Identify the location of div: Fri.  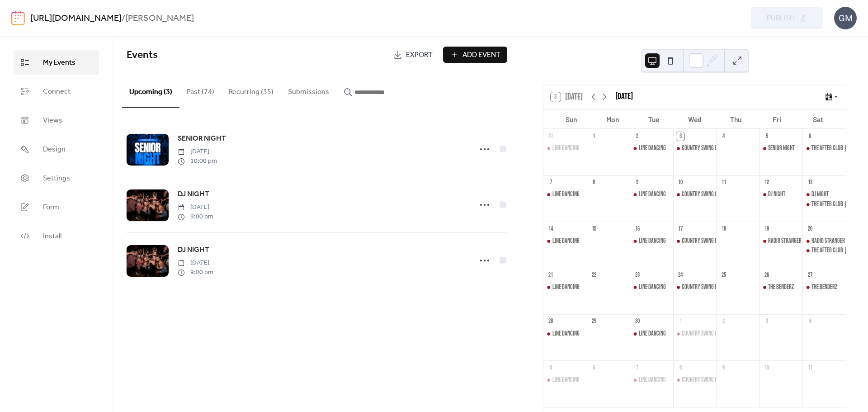
(777, 119).